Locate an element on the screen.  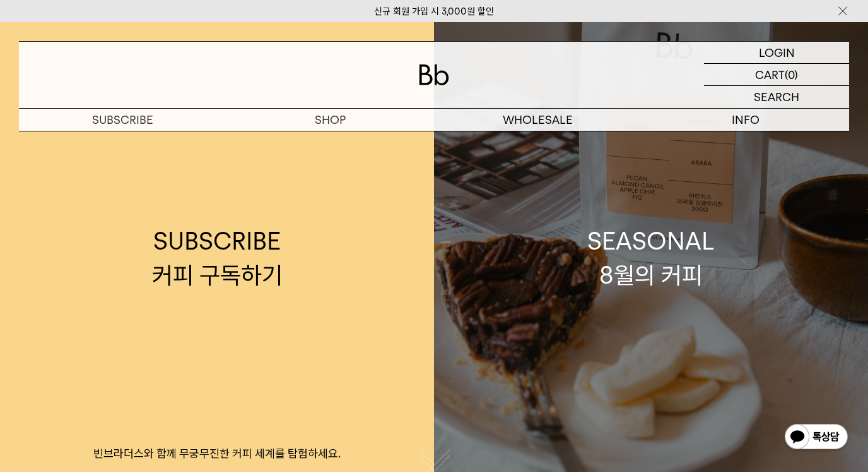
img: 카카오톡 채널 1:1 채팅 버튼 is located at coordinates (817, 438).